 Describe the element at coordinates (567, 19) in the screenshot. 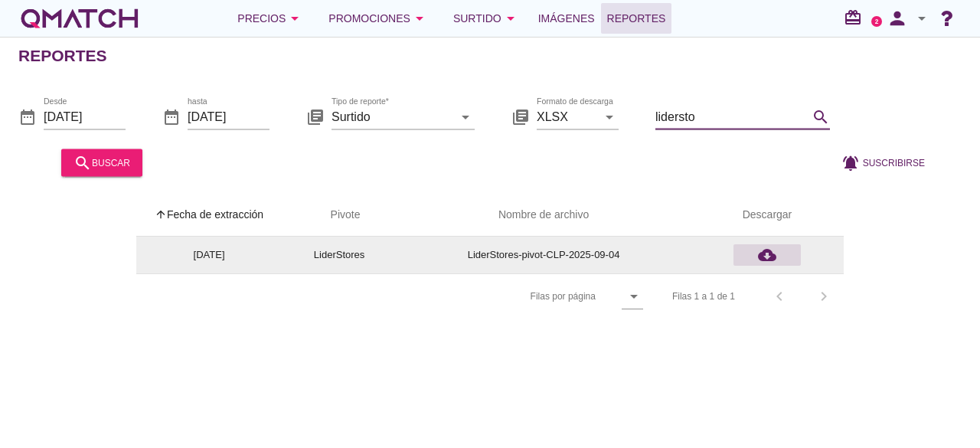

I see `a: Imágenes` at that location.